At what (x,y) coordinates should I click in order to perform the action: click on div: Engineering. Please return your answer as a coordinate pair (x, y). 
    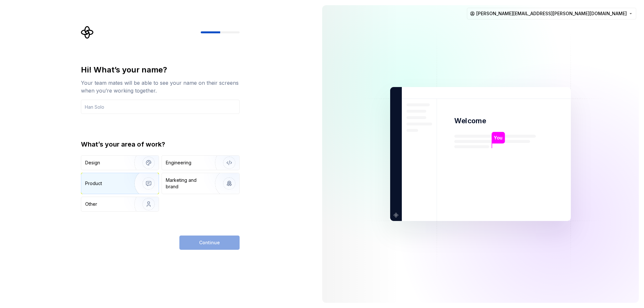
    Looking at the image, I should click on (179, 163).